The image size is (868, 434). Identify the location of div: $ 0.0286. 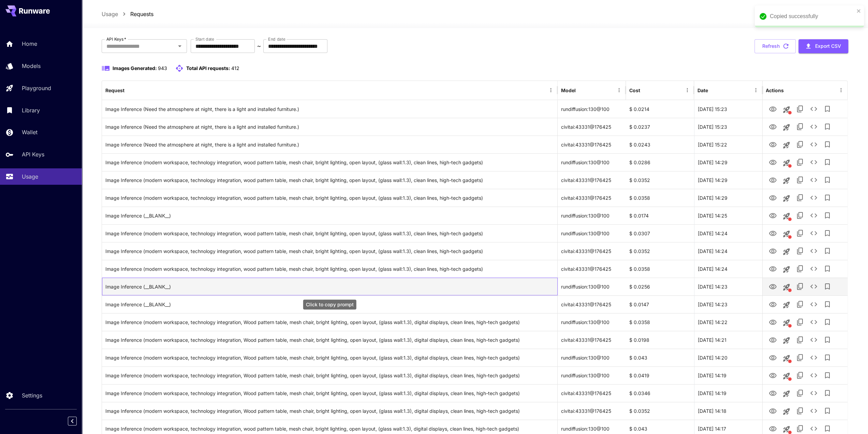
(660, 162).